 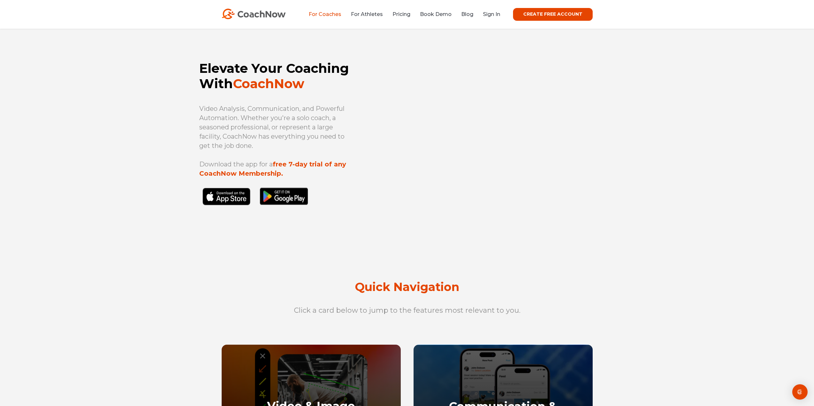 I want to click on p: Click a card below to jump to the features most relevant to you., so click(x=407, y=311).